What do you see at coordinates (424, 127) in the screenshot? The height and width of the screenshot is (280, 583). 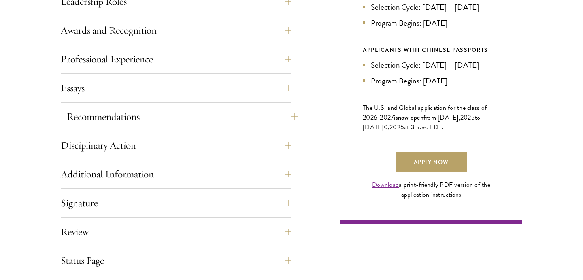 I see `span: at 3 p.m. EDT.` at bounding box center [424, 127].